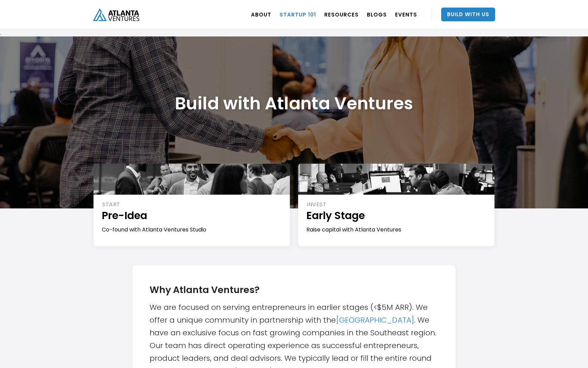 This screenshot has width=588, height=368. What do you see at coordinates (397, 205) in the screenshot?
I see `div: INVEST` at bounding box center [397, 205].